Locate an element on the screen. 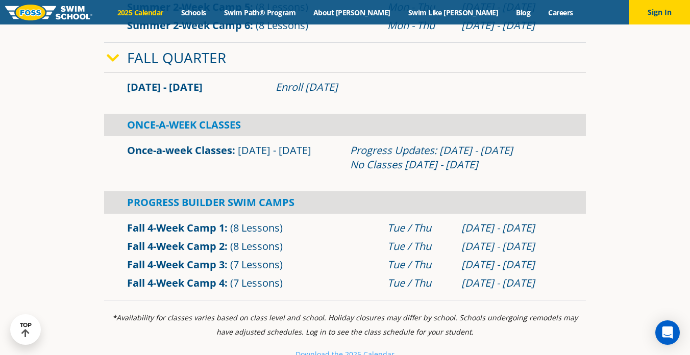 Image resolution: width=690 pixels, height=355 pixels. div: TOP is located at coordinates (26, 330).